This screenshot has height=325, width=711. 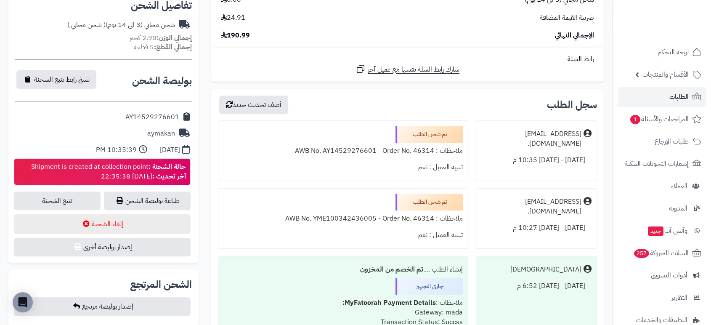 I want to click on span: أدوات التسويق, so click(x=669, y=275).